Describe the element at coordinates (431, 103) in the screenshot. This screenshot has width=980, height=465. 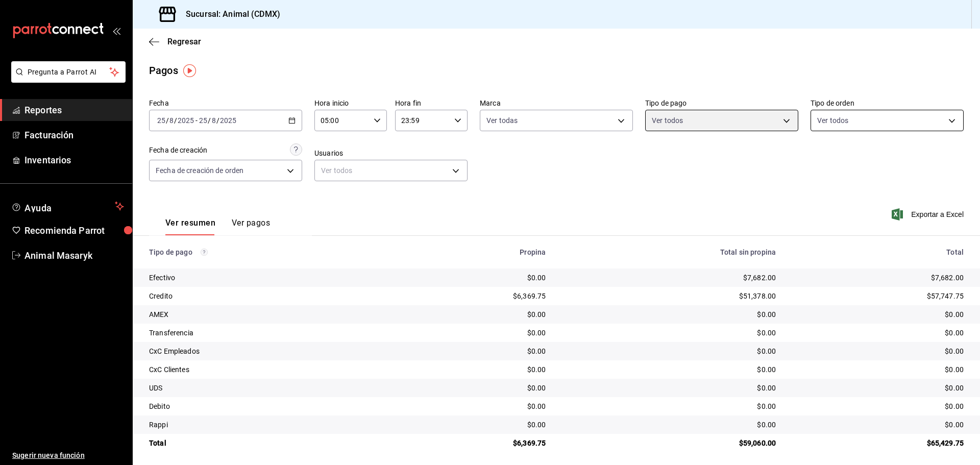
I see `label: Hora fin` at that location.